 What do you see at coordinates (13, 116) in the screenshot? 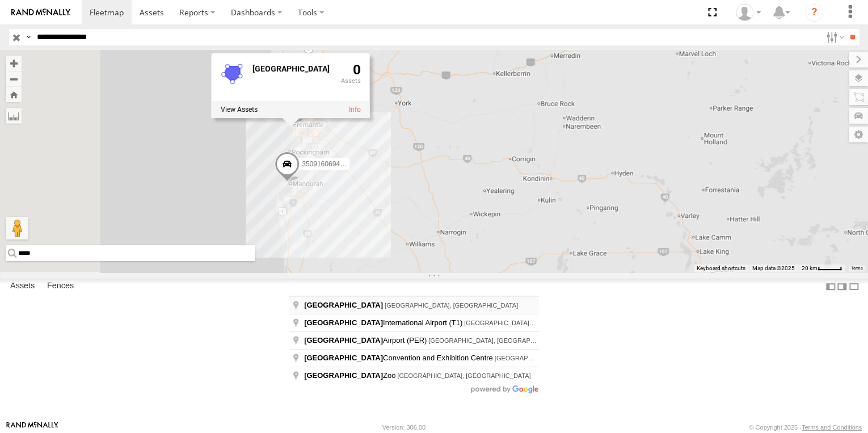
I see `label: Measure` at bounding box center [13, 116].